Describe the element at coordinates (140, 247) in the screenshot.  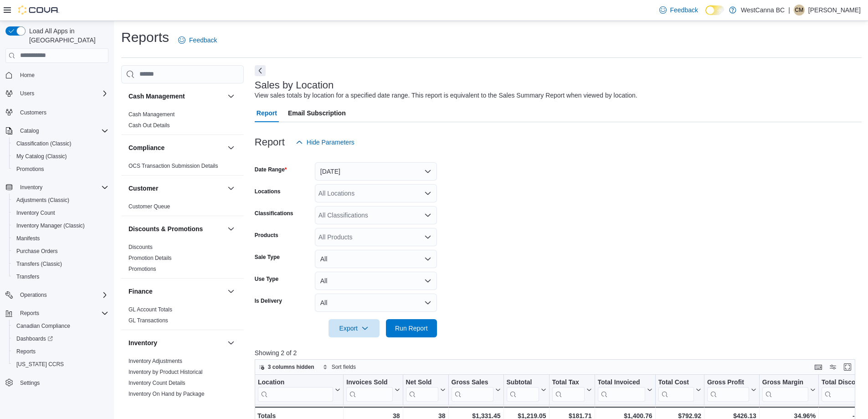
I see `a: Discounts` at that location.